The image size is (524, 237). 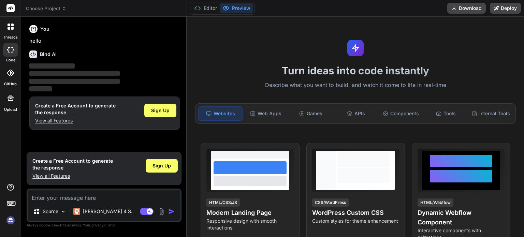 What do you see at coordinates (356, 114) in the screenshot?
I see `div: APIs` at bounding box center [356, 114].